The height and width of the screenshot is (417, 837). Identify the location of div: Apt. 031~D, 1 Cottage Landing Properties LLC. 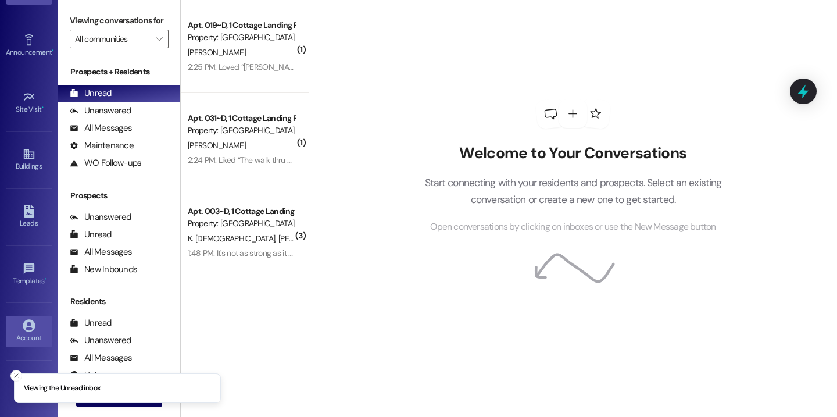
(241, 118).